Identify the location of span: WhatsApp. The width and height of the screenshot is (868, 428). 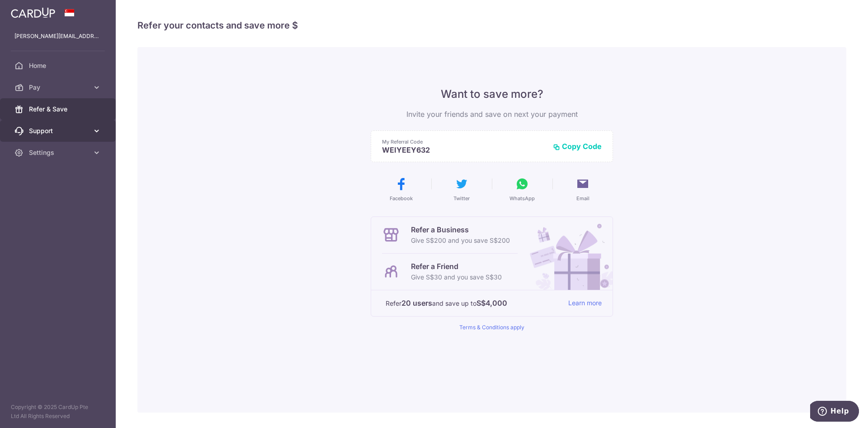
(522, 198).